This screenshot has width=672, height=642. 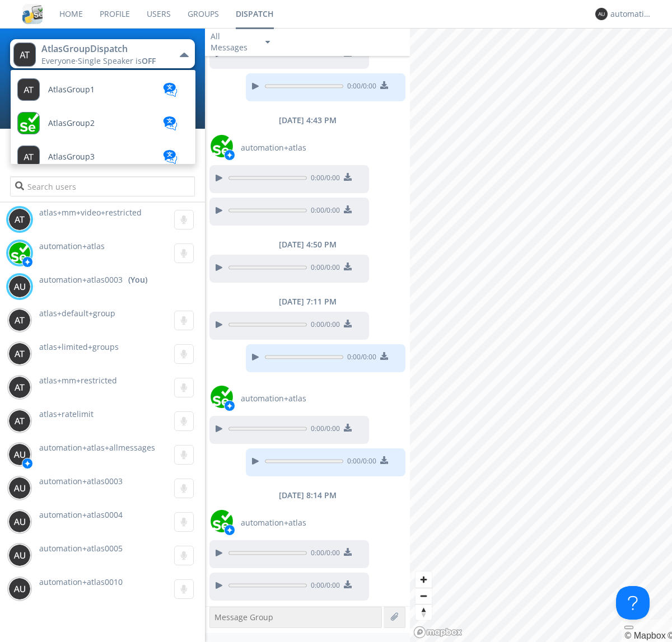 What do you see at coordinates (644, 636) in the screenshot?
I see `a: Mapbox` at bounding box center [644, 636].